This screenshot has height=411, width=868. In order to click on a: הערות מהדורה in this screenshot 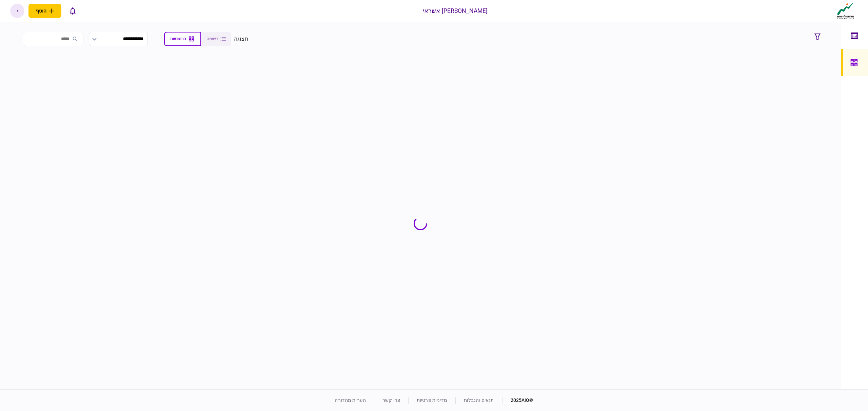, I will do `click(350, 400)`.